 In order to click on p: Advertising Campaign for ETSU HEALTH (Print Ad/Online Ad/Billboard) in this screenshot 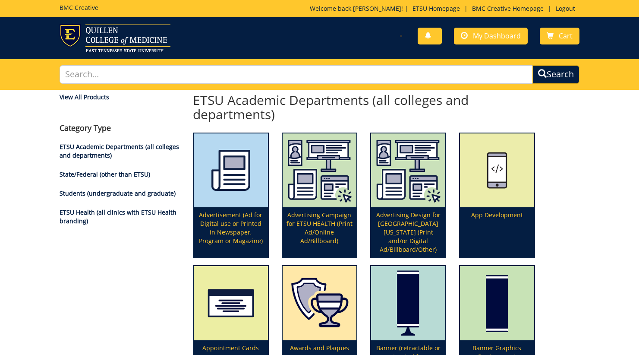, I will do `click(320, 232)`.